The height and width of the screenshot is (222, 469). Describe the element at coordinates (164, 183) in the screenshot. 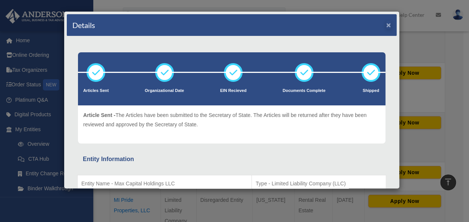

I see `p: Entity Name - Max Capital Holdings LLC` at that location.